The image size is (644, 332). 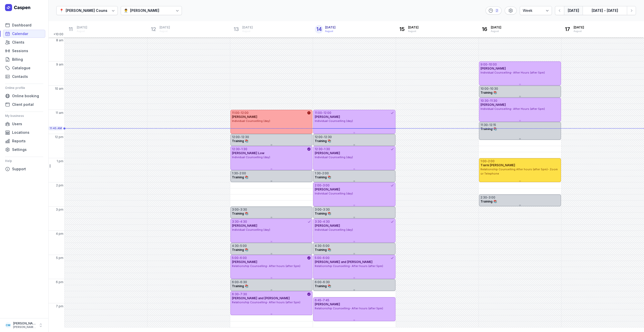 What do you see at coordinates (318, 173) in the screenshot?
I see `div: 1:30` at bounding box center [318, 173].